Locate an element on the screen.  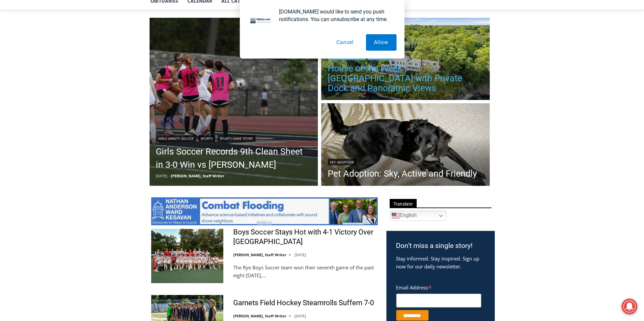
img: s_800_29ca6ca9-f6cc-433c-a631-14f6620ca39b.jpeg is located at coordinates (33, 33).